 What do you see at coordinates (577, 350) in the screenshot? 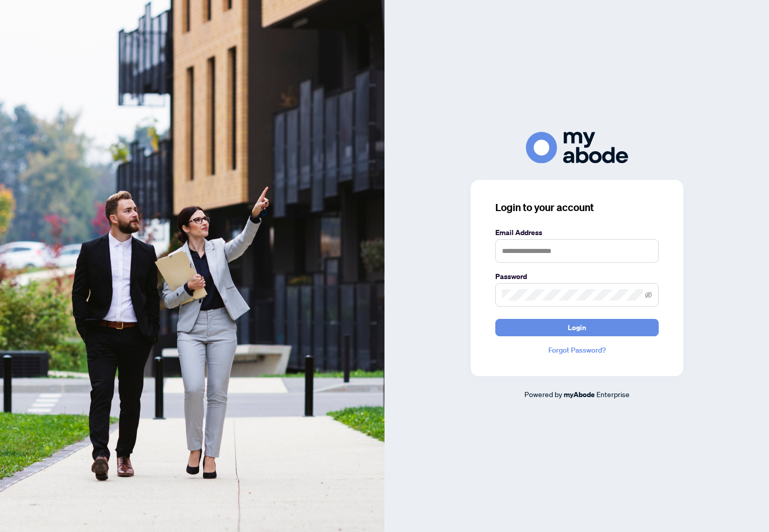
I see `a: Forgot Password?` at bounding box center [577, 350].